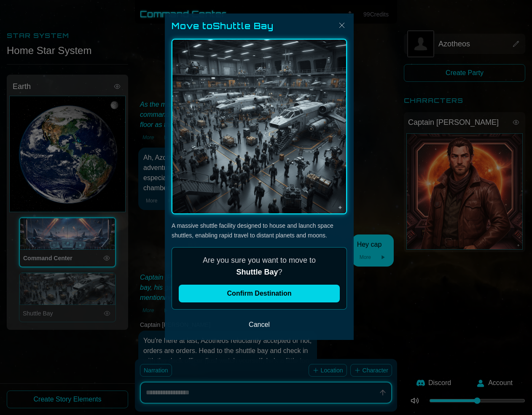  I want to click on h2: Move to Shuttle Bay, so click(259, 26).